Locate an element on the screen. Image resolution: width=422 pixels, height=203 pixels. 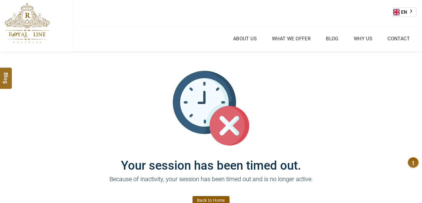
a: Contact is located at coordinates (398, 38).